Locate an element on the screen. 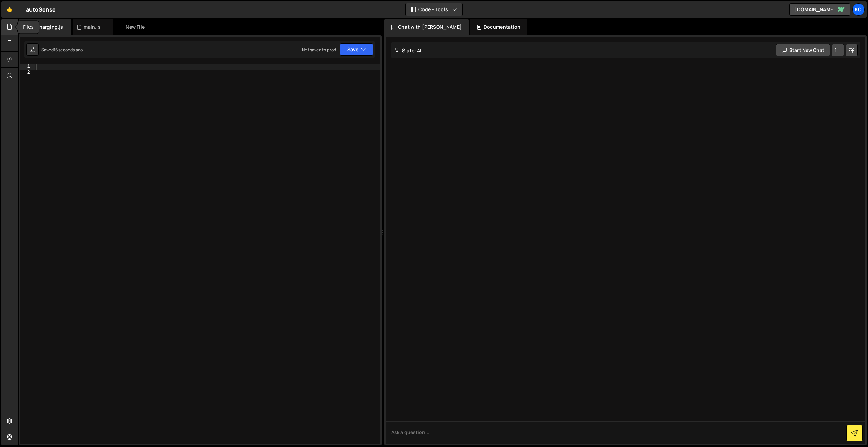 The height and width of the screenshot is (447, 868). div: 2 is located at coordinates (28, 72).